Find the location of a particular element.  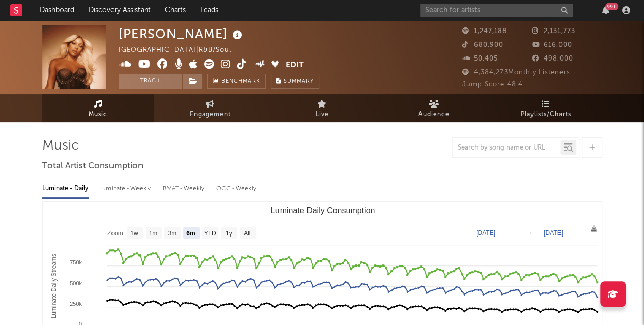

div: OCC - Weekly is located at coordinates (236, 188).